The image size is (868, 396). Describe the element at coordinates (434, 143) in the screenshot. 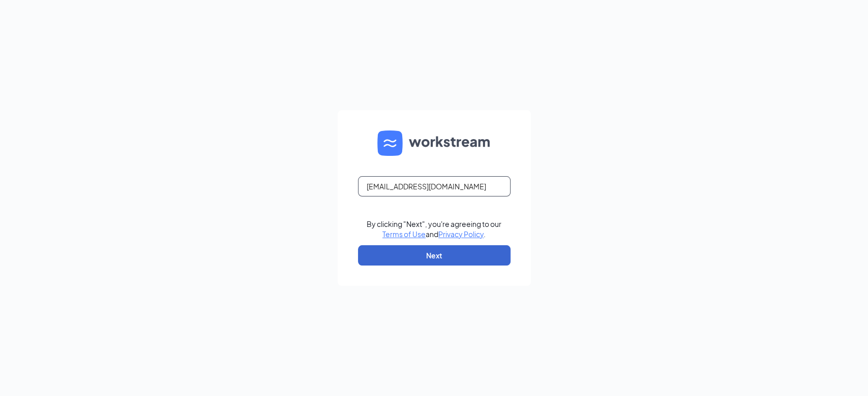

I see `img: WS logo and Workstream text` at that location.